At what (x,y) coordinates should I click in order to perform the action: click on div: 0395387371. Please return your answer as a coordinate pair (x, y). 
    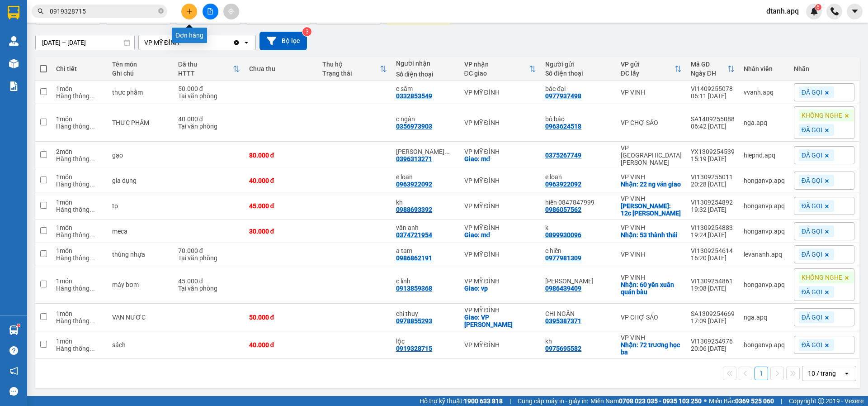
    Looking at the image, I should click on (563, 321).